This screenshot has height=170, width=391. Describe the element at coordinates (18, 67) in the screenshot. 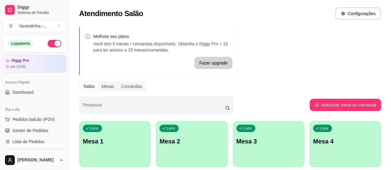

I see `article: até 25/08` at that location.